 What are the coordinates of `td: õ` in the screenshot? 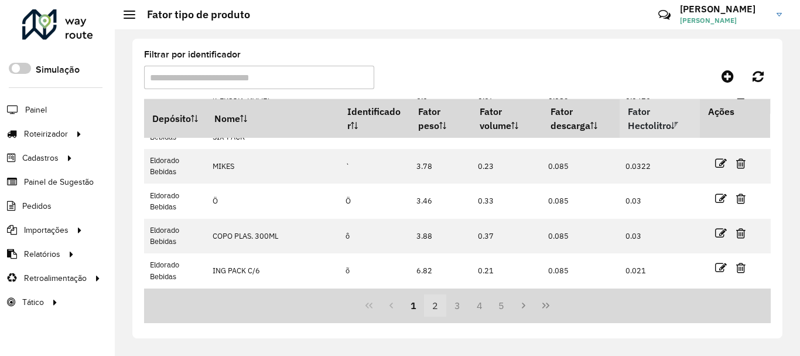 It's located at (374, 270).